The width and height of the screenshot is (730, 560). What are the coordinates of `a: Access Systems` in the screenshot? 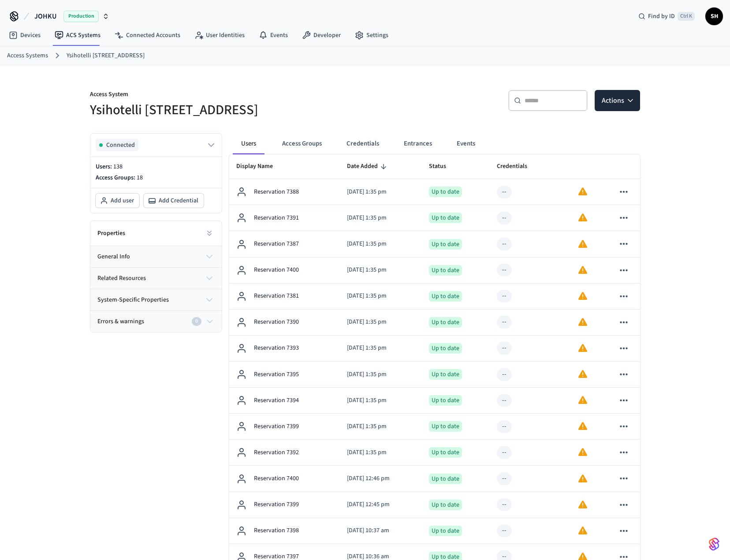 It's located at (28, 55).